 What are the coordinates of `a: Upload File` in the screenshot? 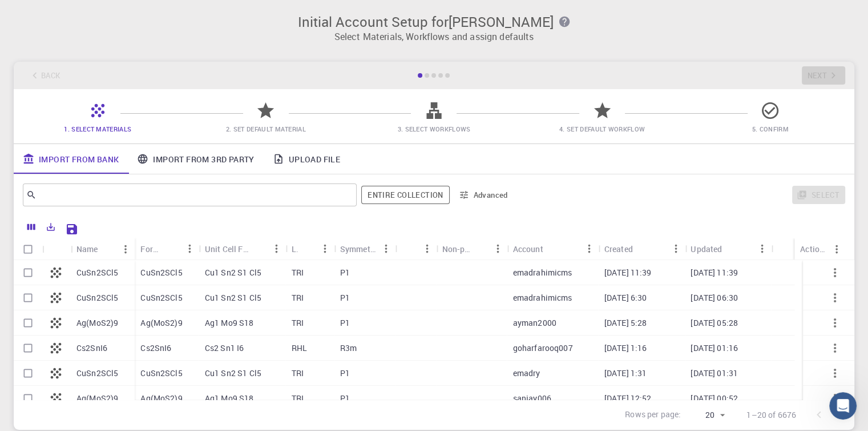 It's located at (307, 159).